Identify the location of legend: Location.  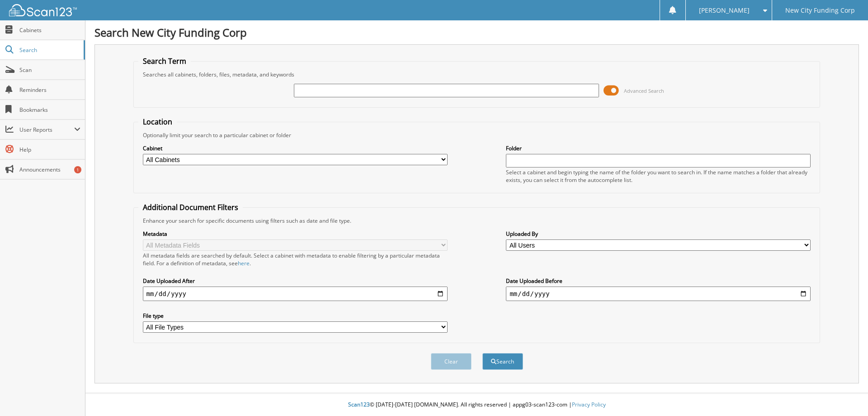
(157, 122).